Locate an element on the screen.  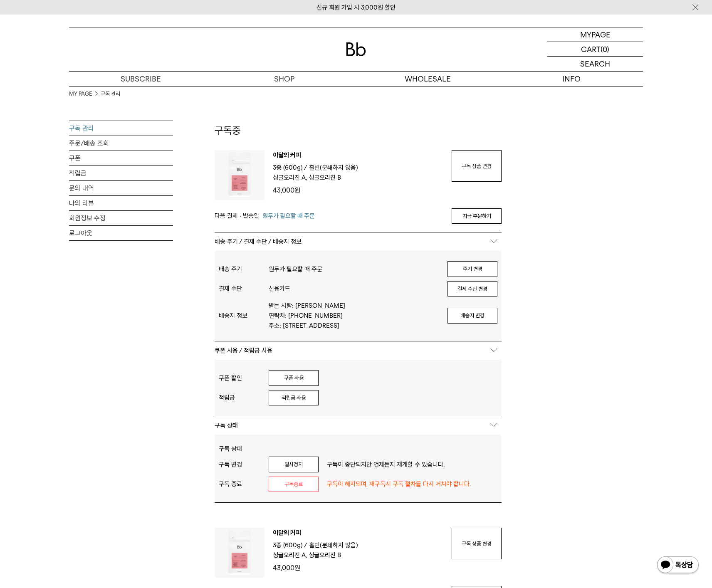
div: 배송 주기 is located at coordinates (244, 269).